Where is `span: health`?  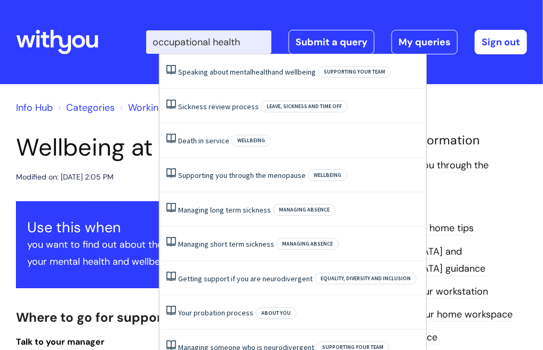 span: health is located at coordinates (261, 72).